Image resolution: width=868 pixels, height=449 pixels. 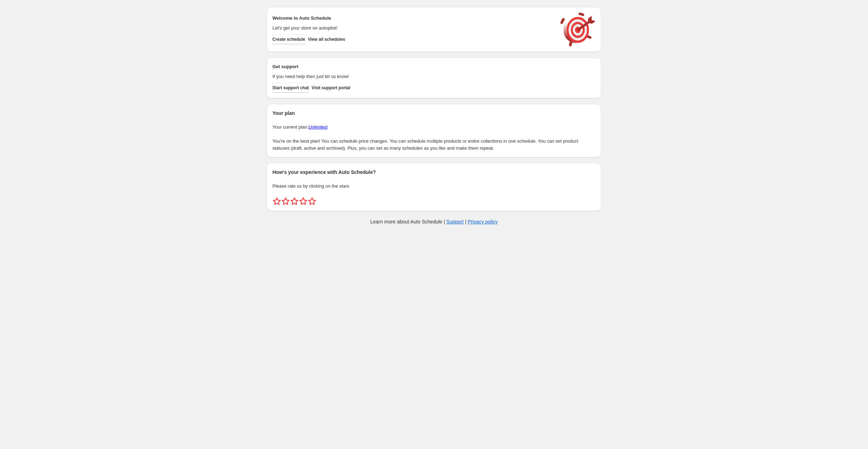 I want to click on button: Create schedule, so click(x=288, y=40).